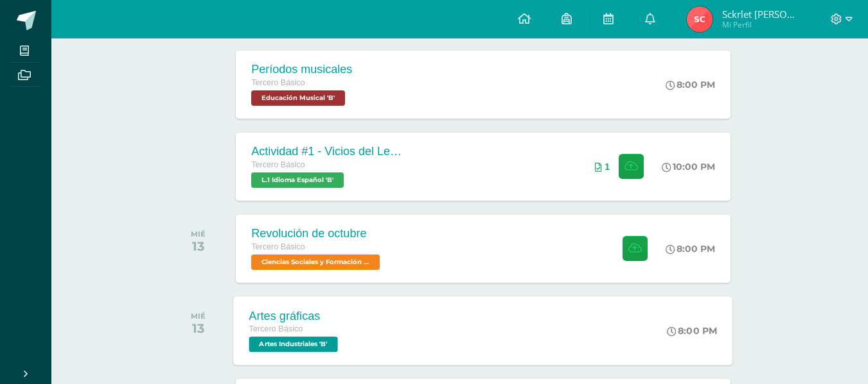 This screenshot has width=868, height=384. I want to click on span: 1, so click(607, 167).